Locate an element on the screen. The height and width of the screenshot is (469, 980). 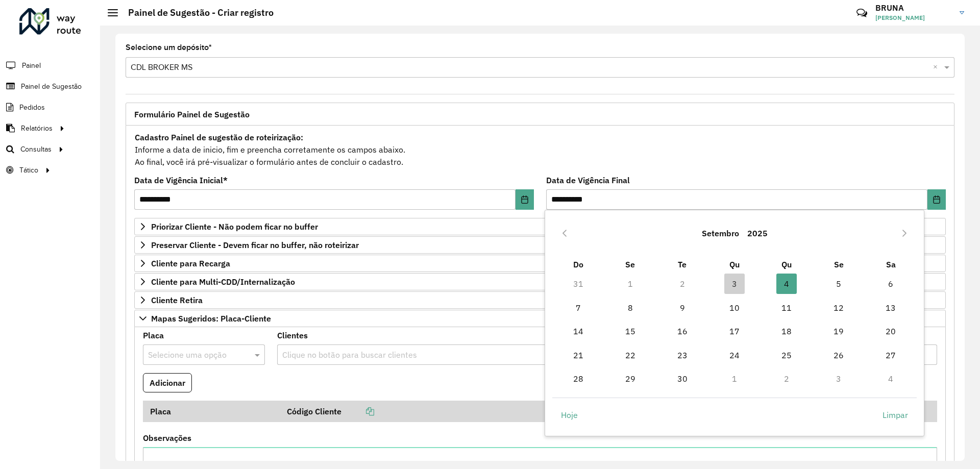
span: Cliente para Recarga is located at coordinates (190, 264).